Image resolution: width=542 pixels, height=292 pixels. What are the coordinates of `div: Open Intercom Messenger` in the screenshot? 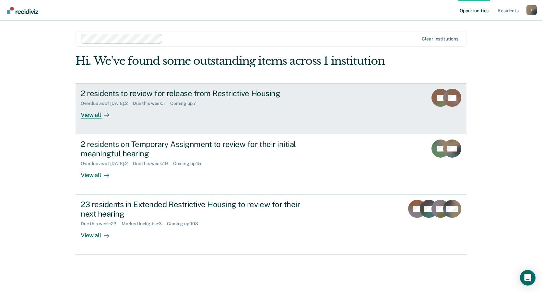 It's located at (528, 278).